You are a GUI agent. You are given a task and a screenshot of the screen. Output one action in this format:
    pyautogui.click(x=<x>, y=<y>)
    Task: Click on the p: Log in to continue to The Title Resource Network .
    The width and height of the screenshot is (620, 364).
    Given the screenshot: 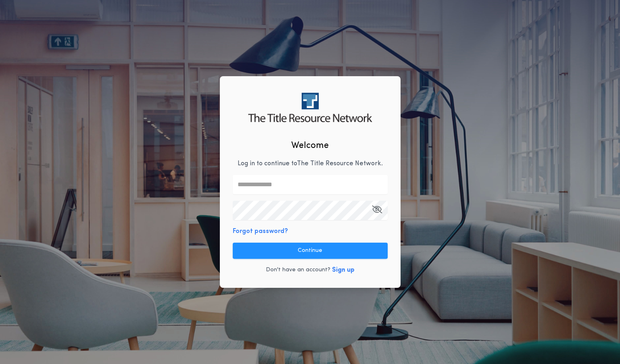 What is the action you would take?
    pyautogui.click(x=310, y=164)
    